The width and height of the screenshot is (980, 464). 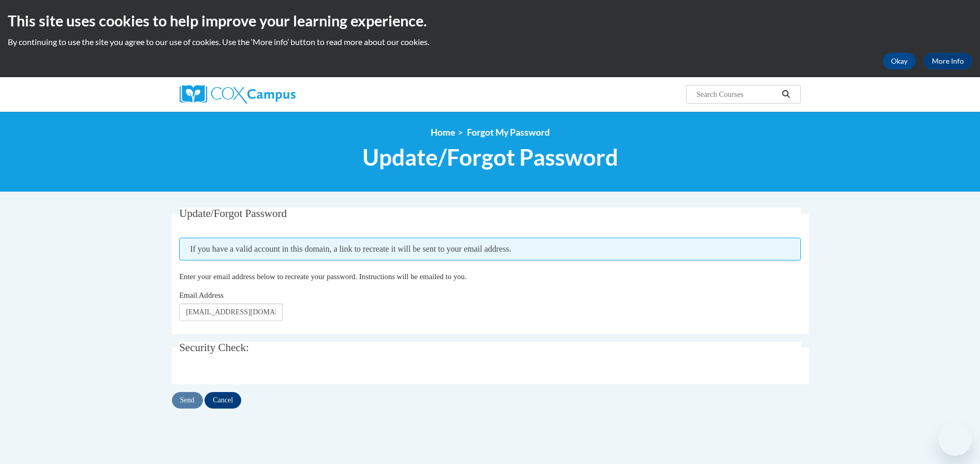 I want to click on h2: This site uses cookies to help improve your learning experience., so click(x=490, y=20).